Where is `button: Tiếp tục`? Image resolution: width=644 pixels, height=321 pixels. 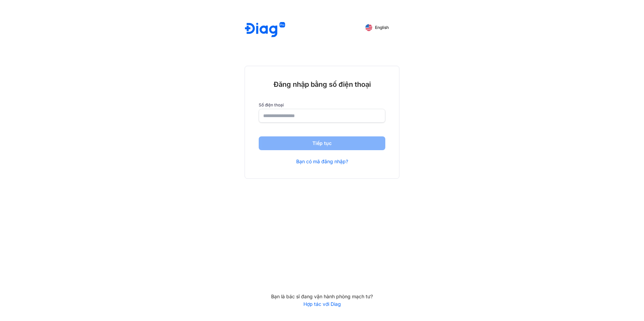 button: Tiếp tục is located at coordinates (322, 143).